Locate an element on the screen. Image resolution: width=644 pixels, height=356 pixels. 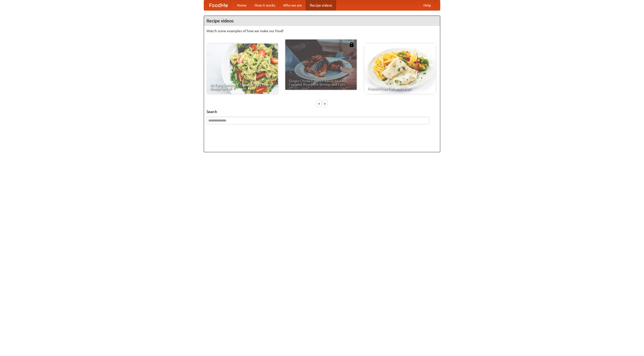
span: An Easy, Summery Tomato Pasta That's Ready for Fall is located at coordinates (242, 87).